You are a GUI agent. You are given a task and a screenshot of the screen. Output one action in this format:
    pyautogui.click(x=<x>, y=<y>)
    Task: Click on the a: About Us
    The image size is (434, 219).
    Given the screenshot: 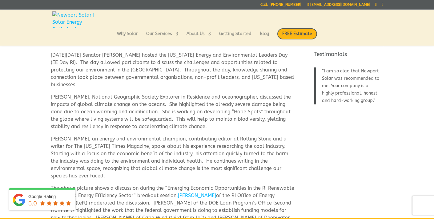 What is the action you would take?
    pyautogui.click(x=198, y=37)
    